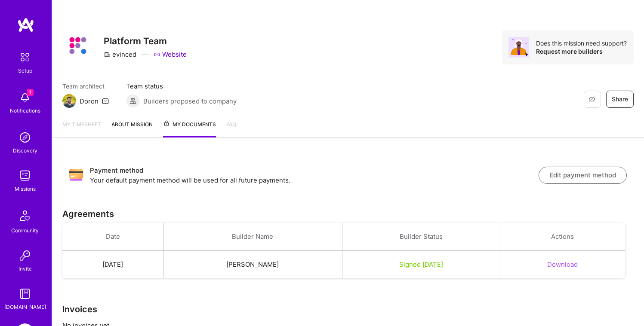 Image resolution: width=644 pixels, height=326 pixels. What do you see at coordinates (421, 237) in the screenshot?
I see `th: Builder Status` at bounding box center [421, 237].